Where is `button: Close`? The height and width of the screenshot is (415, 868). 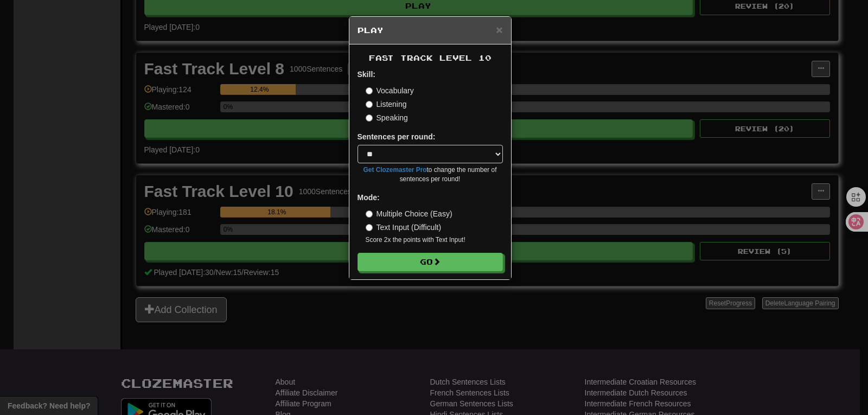 button: Close is located at coordinates (500, 29).